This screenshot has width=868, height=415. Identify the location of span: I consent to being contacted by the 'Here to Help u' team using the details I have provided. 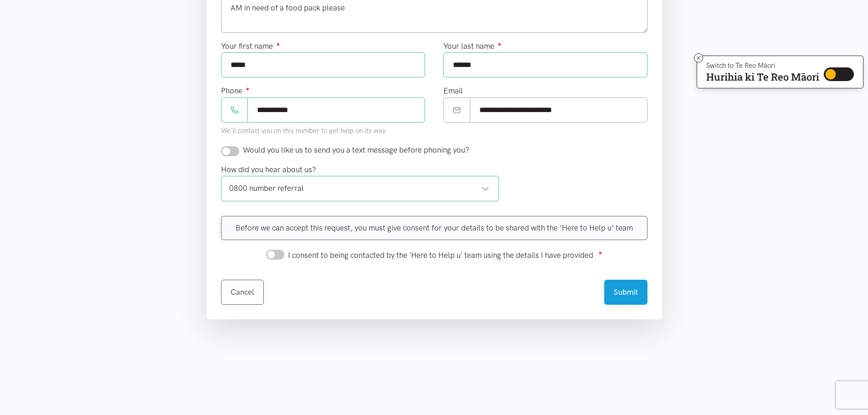
(440, 255).